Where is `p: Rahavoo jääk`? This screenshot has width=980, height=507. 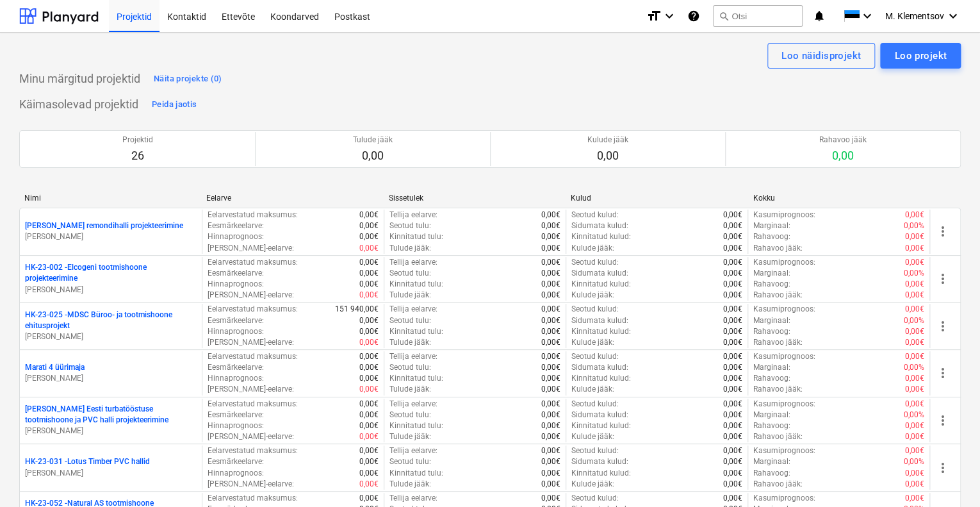
p: Rahavoo jääk is located at coordinates (843, 139).